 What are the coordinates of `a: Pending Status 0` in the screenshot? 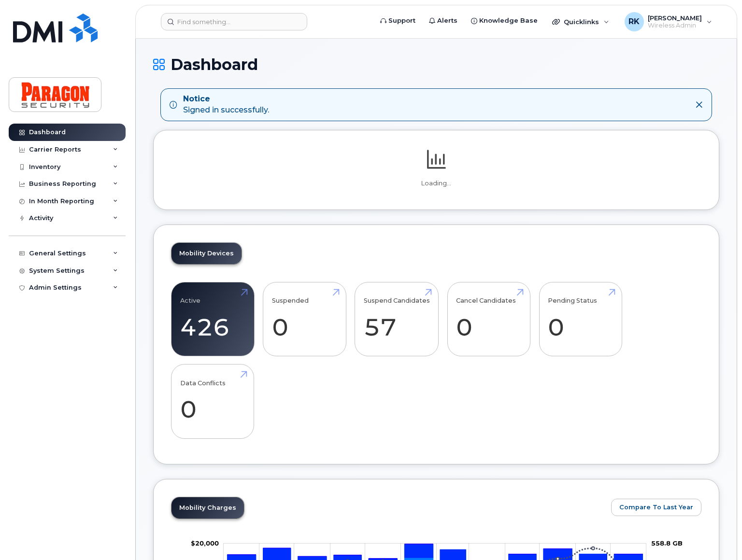 It's located at (580, 319).